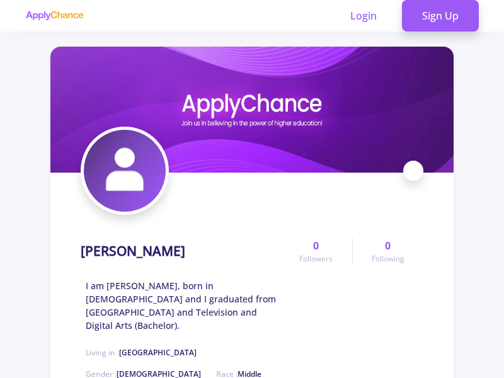 The height and width of the screenshot is (378, 504). Describe the element at coordinates (388, 252) in the screenshot. I see `a: 0Following` at that location.